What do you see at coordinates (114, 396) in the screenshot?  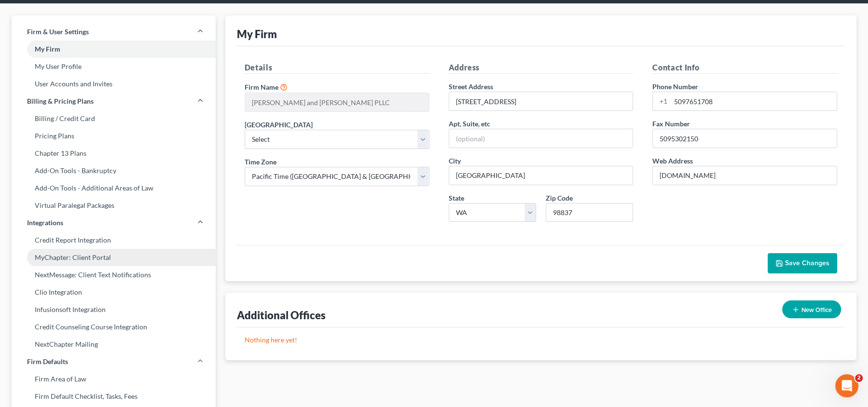 I see `a: Firm Default Checklist, Tasks, Fees` at bounding box center [114, 396].